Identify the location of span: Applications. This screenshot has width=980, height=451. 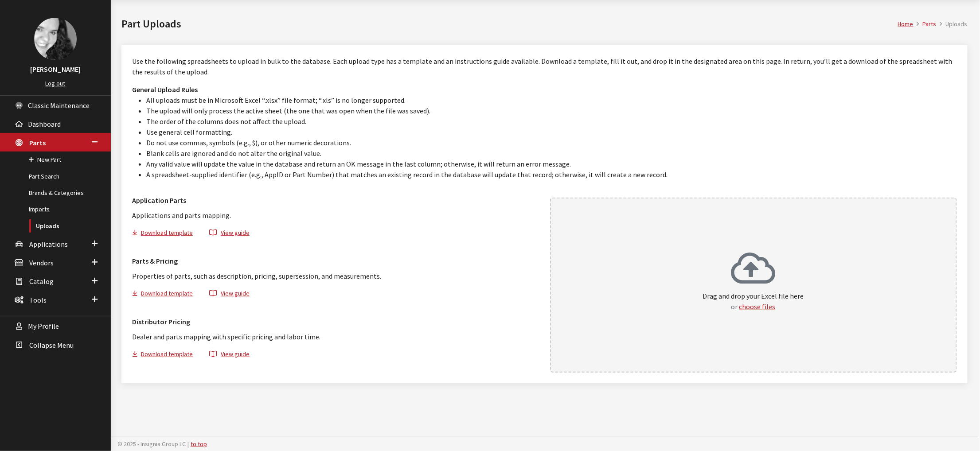
(49, 244).